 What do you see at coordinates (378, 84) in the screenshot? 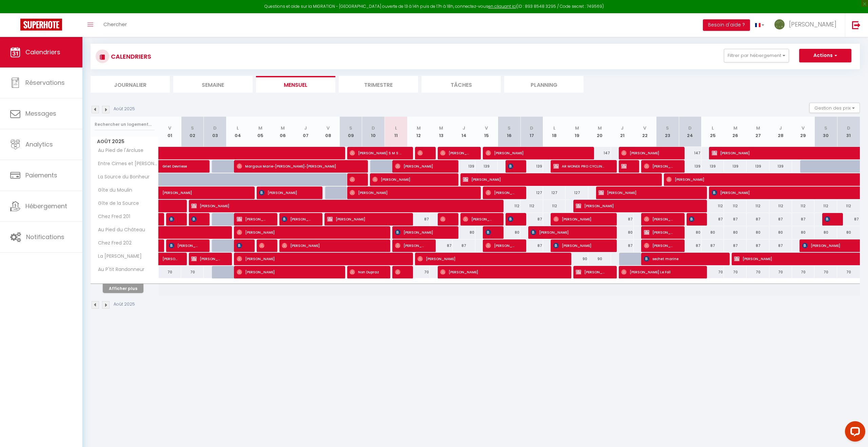
I see `li: Trimestre` at bounding box center [378, 84].